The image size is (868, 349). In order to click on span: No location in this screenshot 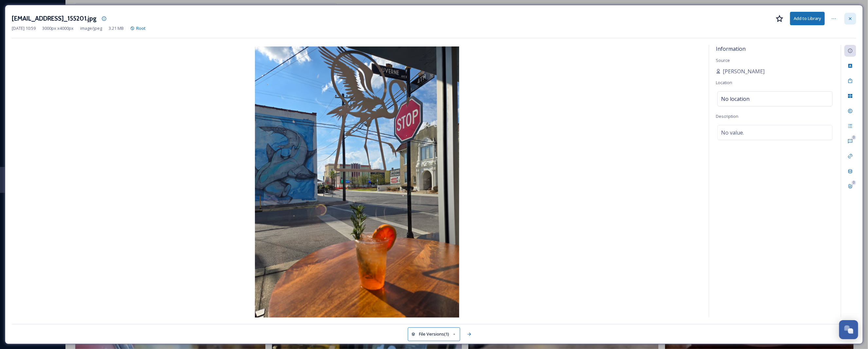, I will do `click(735, 99)`.